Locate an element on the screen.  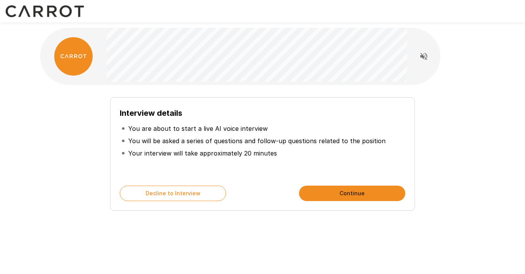
p: You are about to start a live AI voice interview is located at coordinates (198, 129).